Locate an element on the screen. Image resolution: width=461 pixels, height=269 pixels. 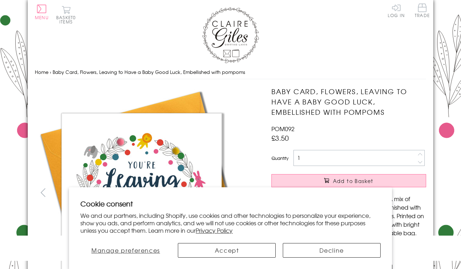
button: prev is located at coordinates (43, 192).